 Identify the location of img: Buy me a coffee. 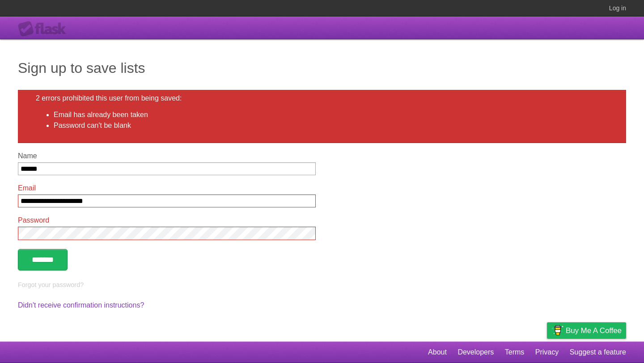
(557, 330).